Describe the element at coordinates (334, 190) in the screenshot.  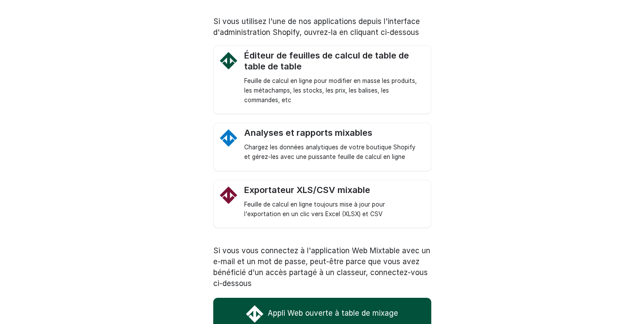
I see `div: Exportateur XLS/CSV mixable` at that location.